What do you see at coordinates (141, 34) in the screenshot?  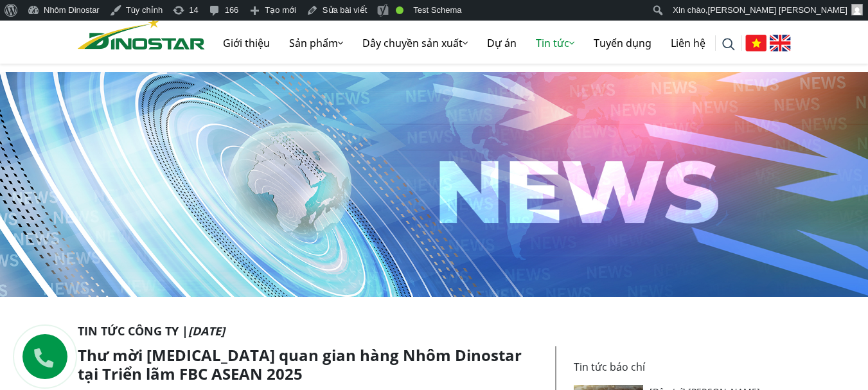 I see `img: Nhôm Dinostar` at bounding box center [141, 34].